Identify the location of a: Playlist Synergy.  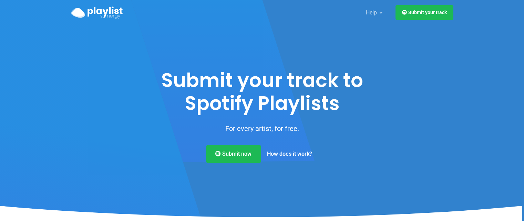
(97, 12).